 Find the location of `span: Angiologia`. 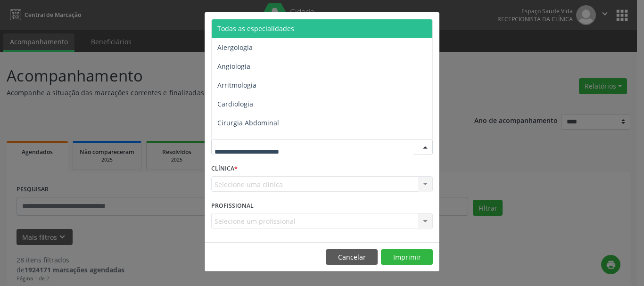

span: Angiologia is located at coordinates (233, 65).